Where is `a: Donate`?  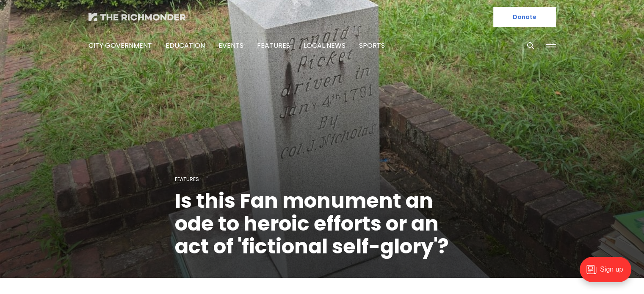
a: Donate is located at coordinates (524, 17).